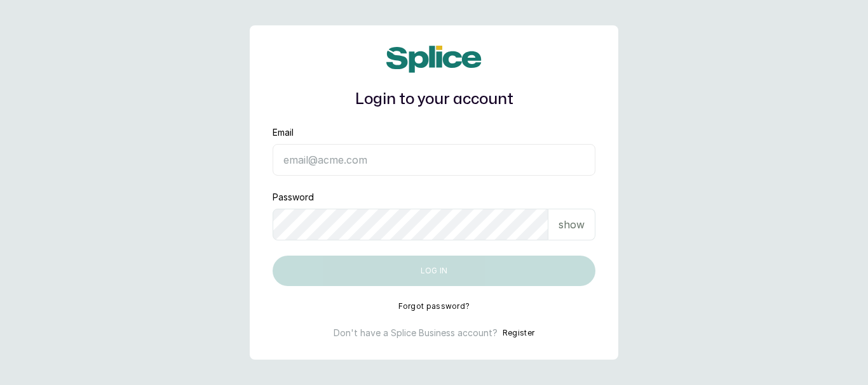 This screenshot has height=385, width=868. I want to click on button: Log in, so click(434, 271).